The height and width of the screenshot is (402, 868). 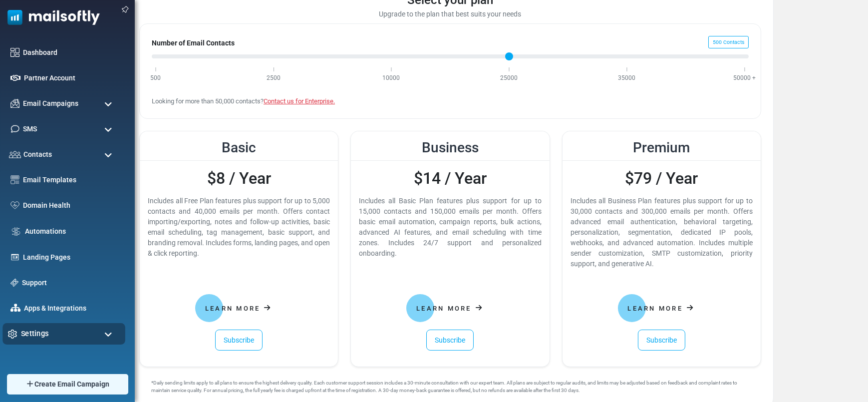 I want to click on span: Business, so click(x=450, y=147).